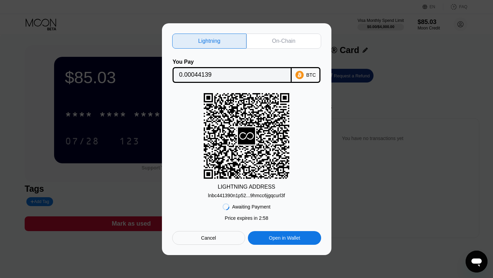 Image resolution: width=493 pixels, height=278 pixels. Describe the element at coordinates (247, 187) in the screenshot. I see `div: LIGHTNING ADDRESS` at that location.